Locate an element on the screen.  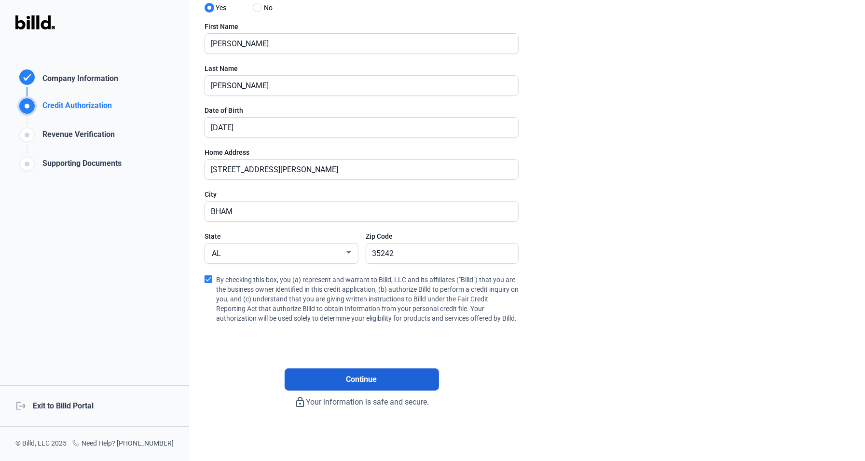
div: Last Name is located at coordinates (361, 69).